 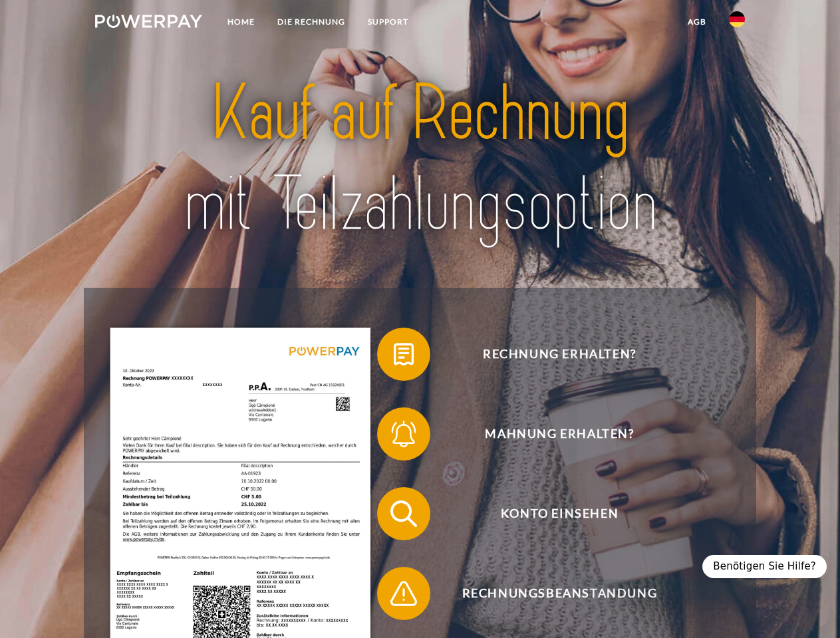 What do you see at coordinates (697, 22) in the screenshot?
I see `a: agb` at bounding box center [697, 22].